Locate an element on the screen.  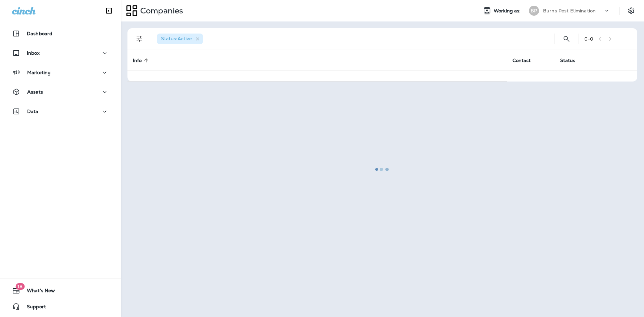
button: Support is located at coordinates (60, 306).